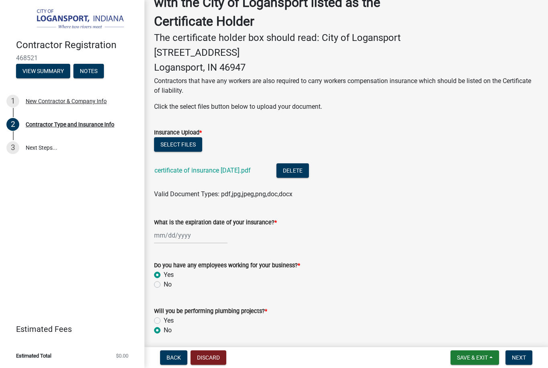  Describe the element at coordinates (174, 357) in the screenshot. I see `span: Back` at that location.